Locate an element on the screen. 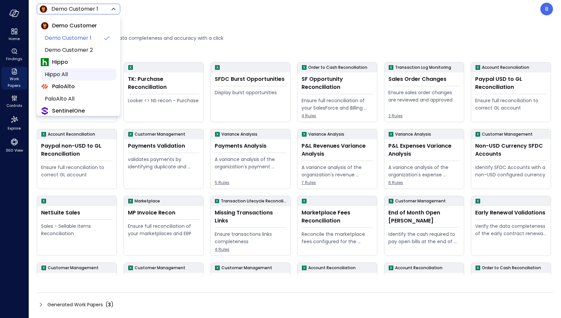 The image size is (561, 318). li: Demo Customer 2 is located at coordinates (78, 50).